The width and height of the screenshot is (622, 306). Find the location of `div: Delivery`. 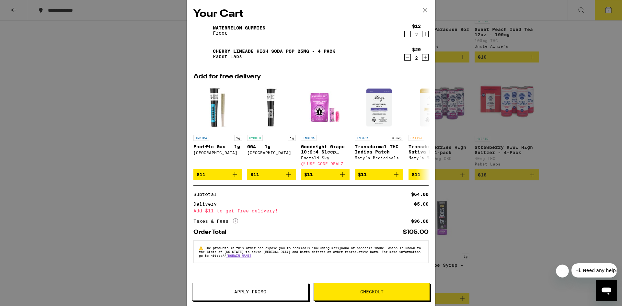

div: Delivery is located at coordinates (207, 204).